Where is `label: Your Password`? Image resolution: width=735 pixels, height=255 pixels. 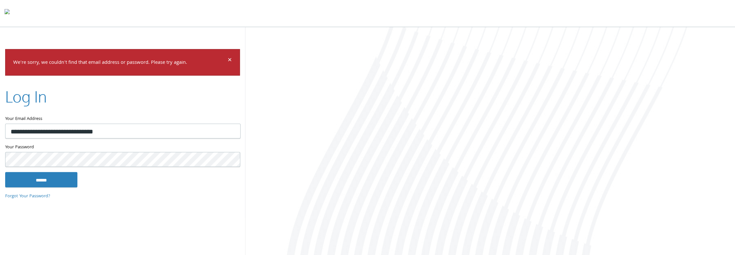 label: Your Password is located at coordinates (123, 148).